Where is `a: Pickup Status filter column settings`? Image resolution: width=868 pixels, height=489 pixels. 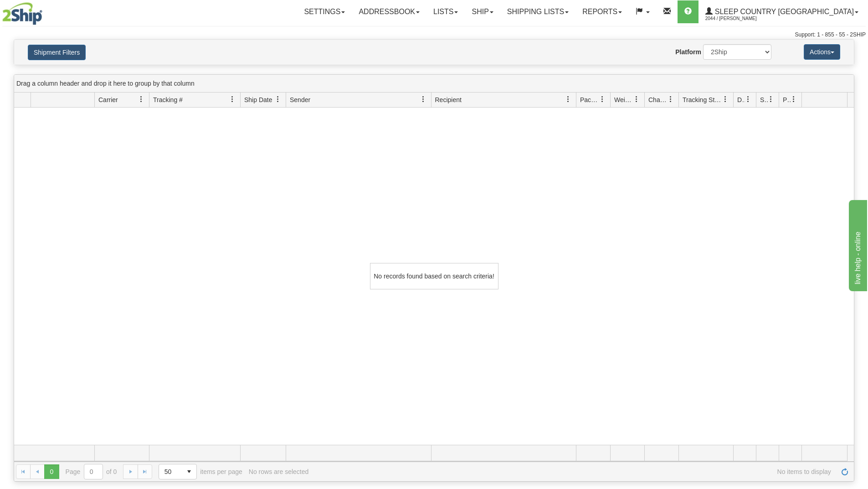 a: Pickup Status filter column settings is located at coordinates (794, 99).